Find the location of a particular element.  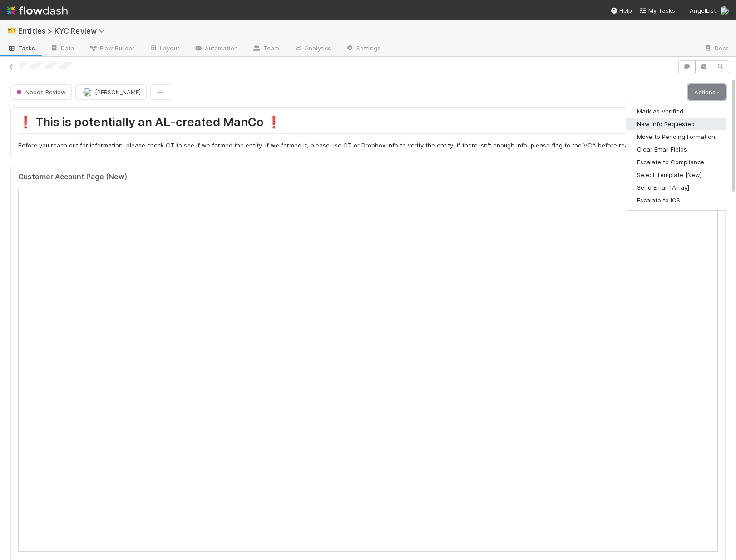

a: Team is located at coordinates (265, 49).